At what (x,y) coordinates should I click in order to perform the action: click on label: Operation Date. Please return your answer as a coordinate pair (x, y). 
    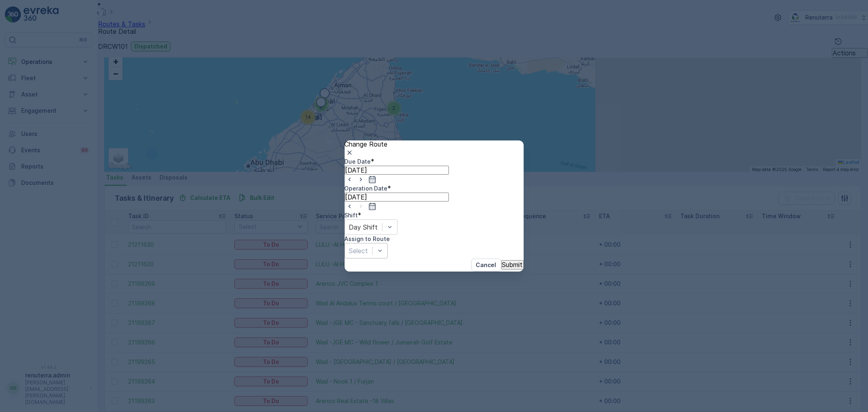
    Looking at the image, I should click on (366, 188).